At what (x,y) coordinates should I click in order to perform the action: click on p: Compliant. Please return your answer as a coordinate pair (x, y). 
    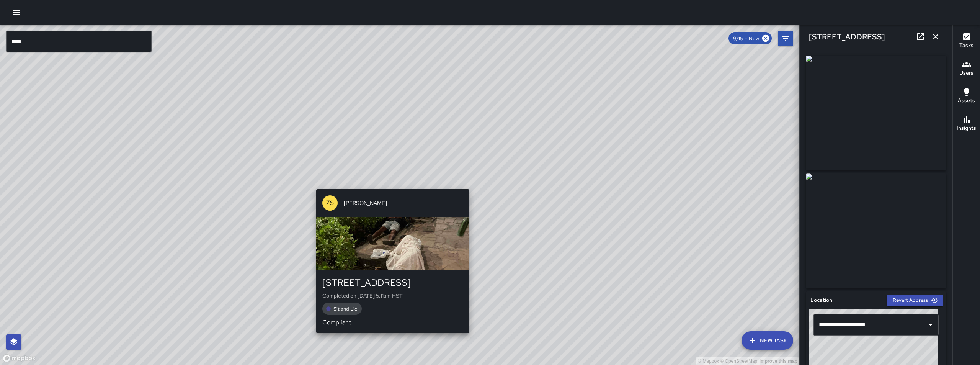
    Looking at the image, I should click on (393, 322).